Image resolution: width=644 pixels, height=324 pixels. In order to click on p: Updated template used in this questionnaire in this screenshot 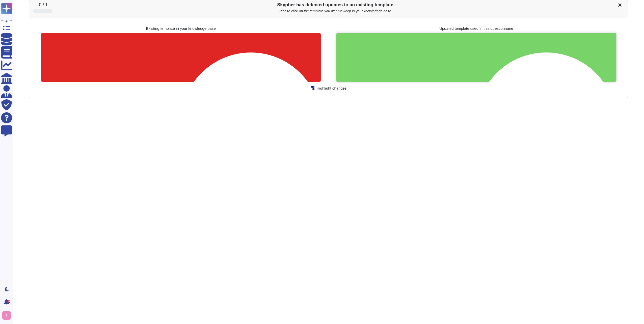, I will do `click(476, 28)`.